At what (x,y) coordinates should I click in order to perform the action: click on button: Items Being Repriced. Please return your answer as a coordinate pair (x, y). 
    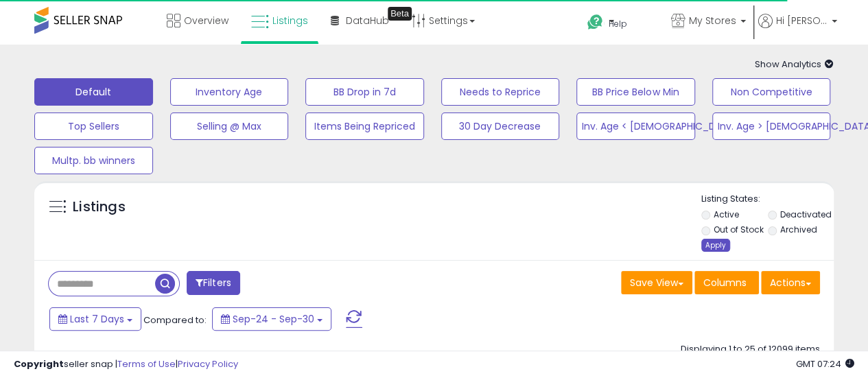
    Looking at the image, I should click on (365, 126).